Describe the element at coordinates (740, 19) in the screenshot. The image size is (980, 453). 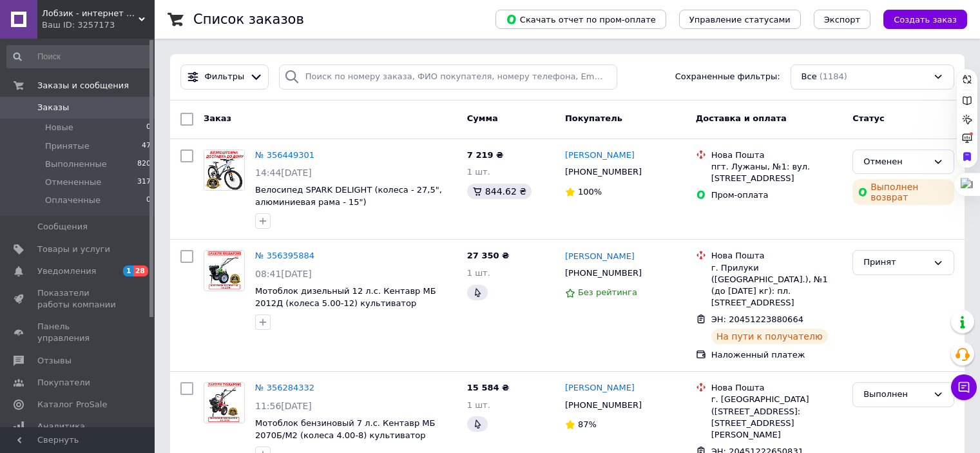
I see `span: Управление статусами` at that location.